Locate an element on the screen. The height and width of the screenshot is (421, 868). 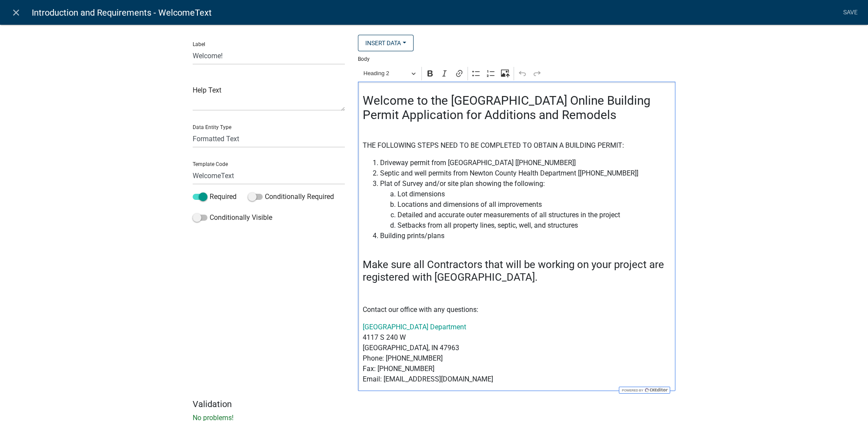
label: Required is located at coordinates (214, 197).